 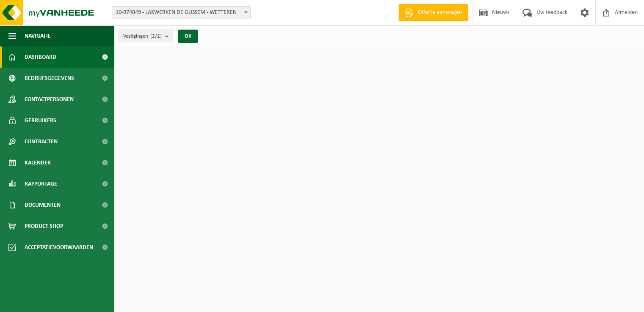 I want to click on span: Rapportage, so click(x=41, y=184).